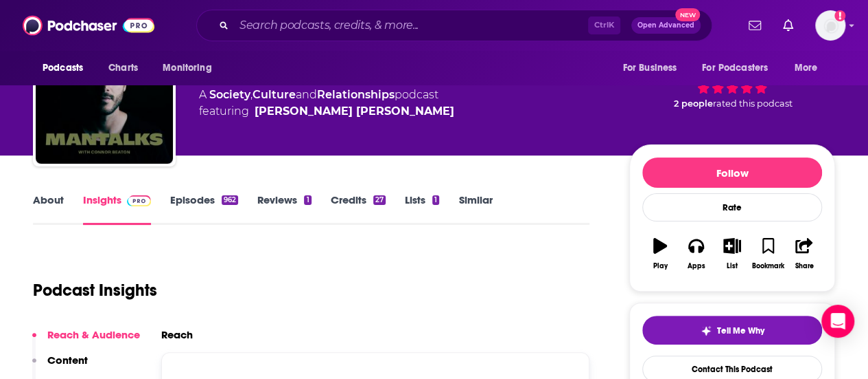 The image size is (868, 379). Describe the element at coordinates (327, 111) in the screenshot. I see `span: featuring` at that location.